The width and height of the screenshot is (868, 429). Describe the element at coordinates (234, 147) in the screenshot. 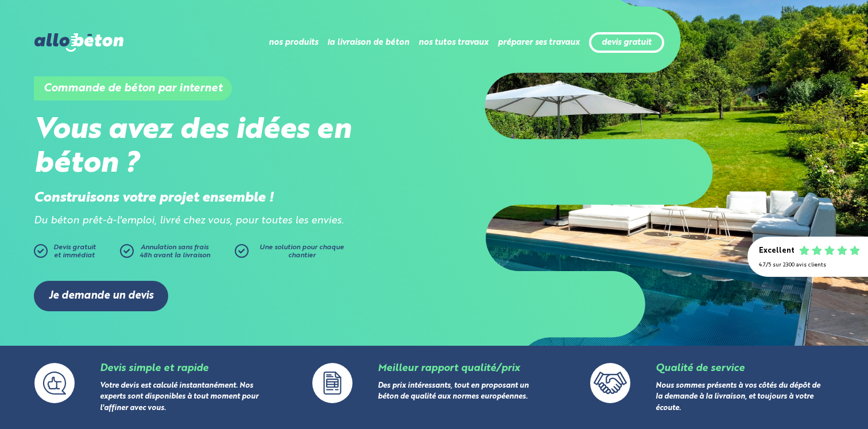

I see `h2: Vous avez des idées en béton ?` at that location.